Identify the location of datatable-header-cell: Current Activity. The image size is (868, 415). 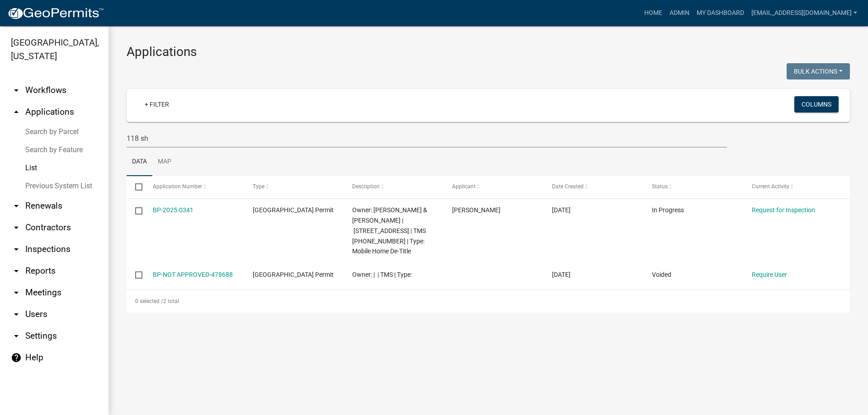
(794, 187).